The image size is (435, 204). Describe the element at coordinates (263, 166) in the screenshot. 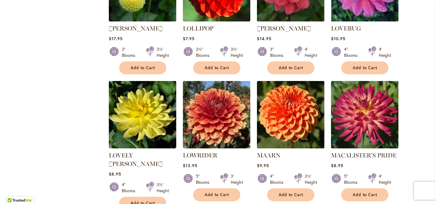

I see `span: $9.95` at that location.